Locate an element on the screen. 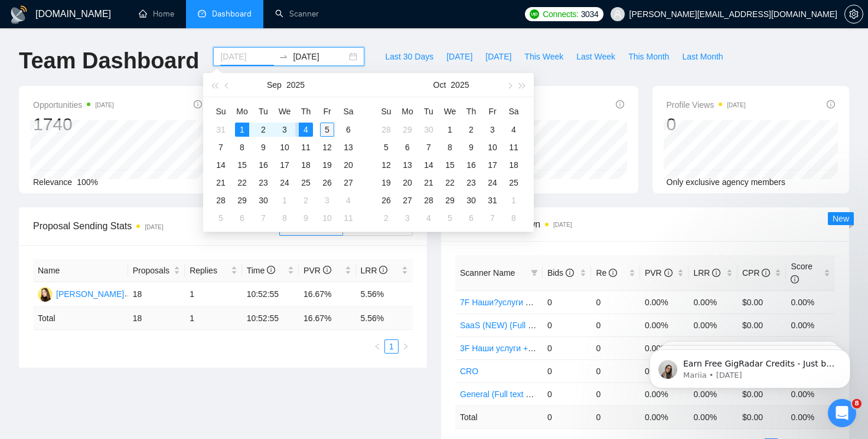 The image size is (868, 439). td: 2025-10-06 is located at coordinates (242, 218).